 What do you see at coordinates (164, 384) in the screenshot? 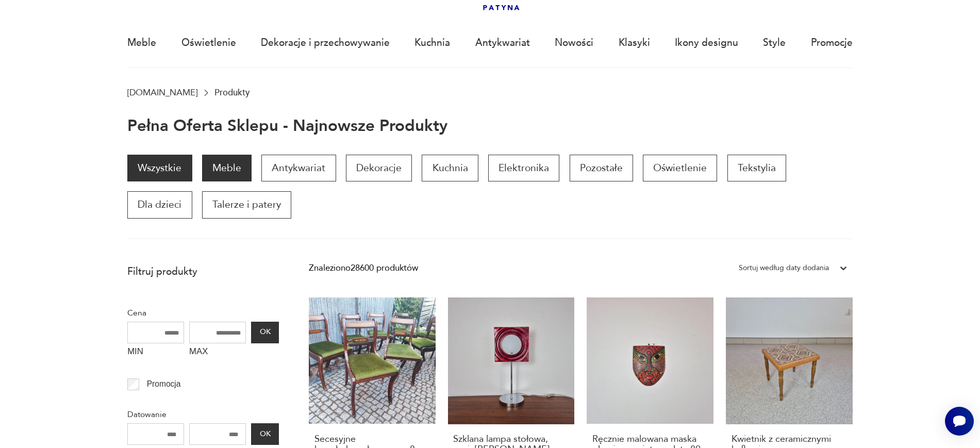
I see `p: Promocja` at bounding box center [164, 384].